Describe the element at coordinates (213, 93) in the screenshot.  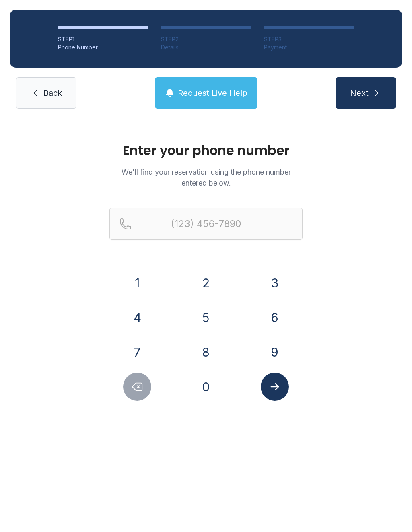
I see `span: Request Live Help` at that location.